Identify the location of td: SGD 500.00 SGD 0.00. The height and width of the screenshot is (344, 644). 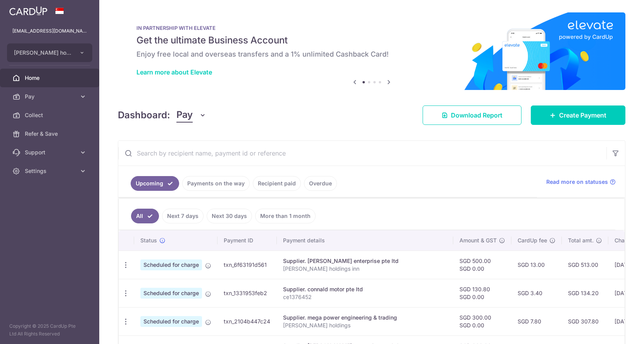
(482, 265).